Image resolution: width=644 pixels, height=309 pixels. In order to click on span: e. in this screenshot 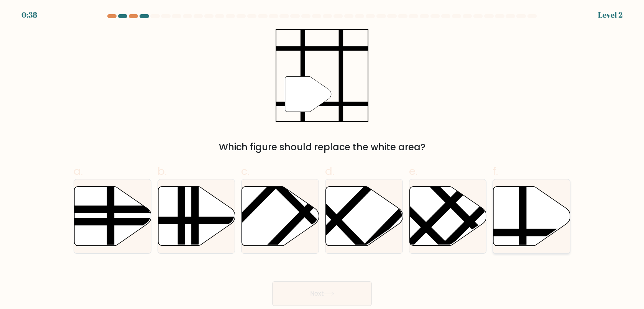, I will do `click(413, 171)`.